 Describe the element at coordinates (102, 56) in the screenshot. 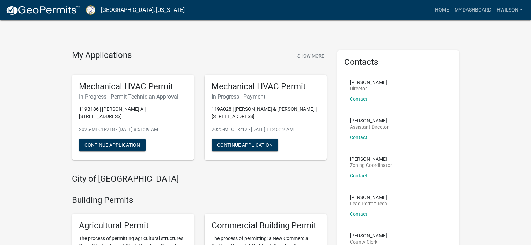

I see `h4: My Applications` at that location.